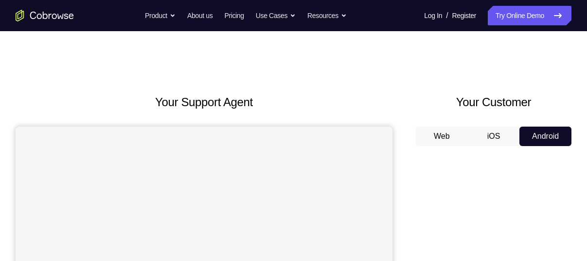 The height and width of the screenshot is (261, 587). What do you see at coordinates (204, 102) in the screenshot?
I see `h2: Your Support Agent` at bounding box center [204, 102].